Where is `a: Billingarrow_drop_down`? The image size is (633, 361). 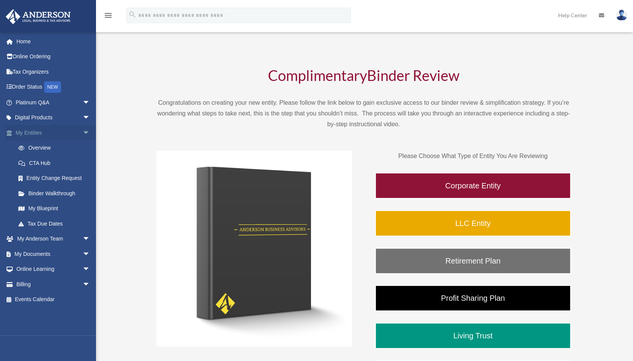 a: Billingarrow_drop_down is located at coordinates (53, 284).